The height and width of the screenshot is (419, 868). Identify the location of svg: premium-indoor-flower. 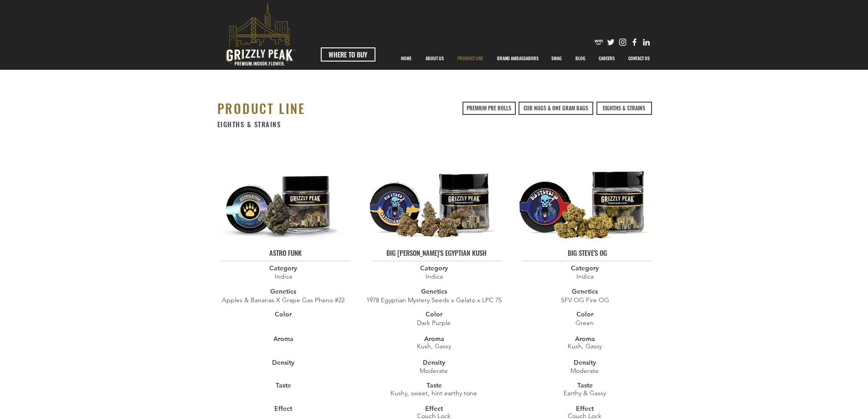
(261, 34).